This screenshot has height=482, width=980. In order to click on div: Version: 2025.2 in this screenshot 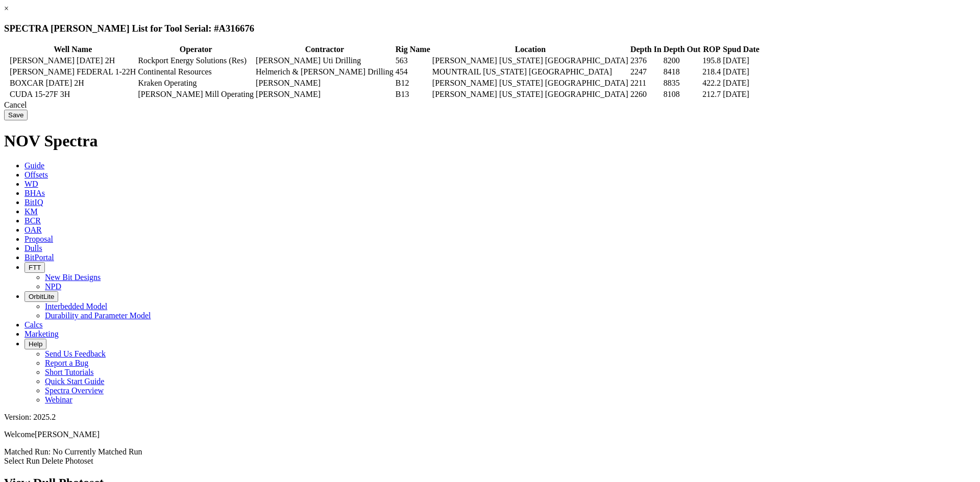, I will do `click(490, 418)`.